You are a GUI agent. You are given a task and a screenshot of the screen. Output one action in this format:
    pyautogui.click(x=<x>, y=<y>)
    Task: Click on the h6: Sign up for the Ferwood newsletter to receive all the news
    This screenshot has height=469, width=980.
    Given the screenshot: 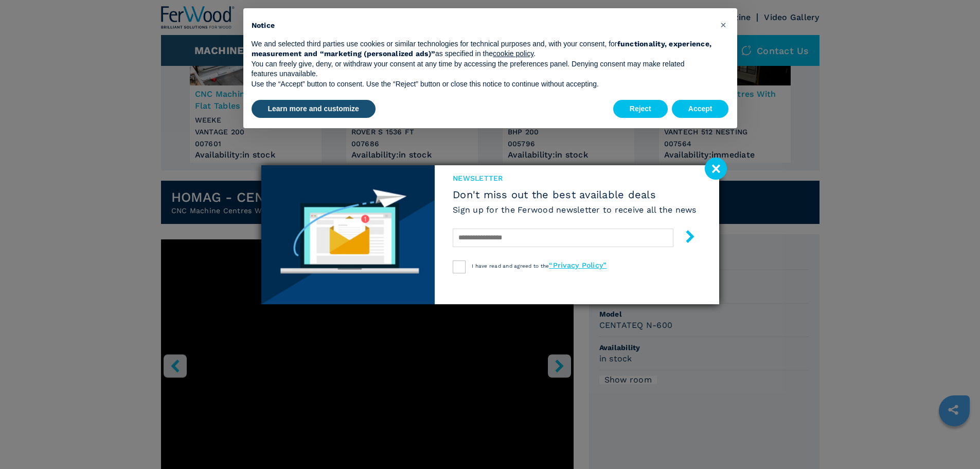 What is the action you would take?
    pyautogui.click(x=575, y=210)
    